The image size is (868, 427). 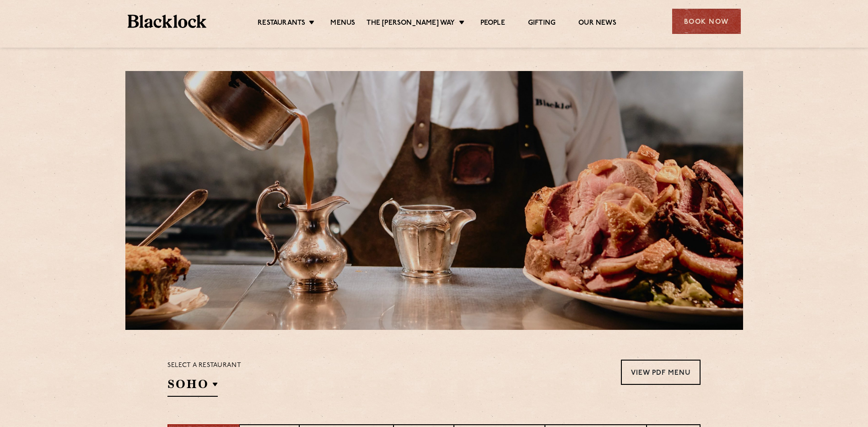 I want to click on p: Select a restaurant, so click(x=204, y=365).